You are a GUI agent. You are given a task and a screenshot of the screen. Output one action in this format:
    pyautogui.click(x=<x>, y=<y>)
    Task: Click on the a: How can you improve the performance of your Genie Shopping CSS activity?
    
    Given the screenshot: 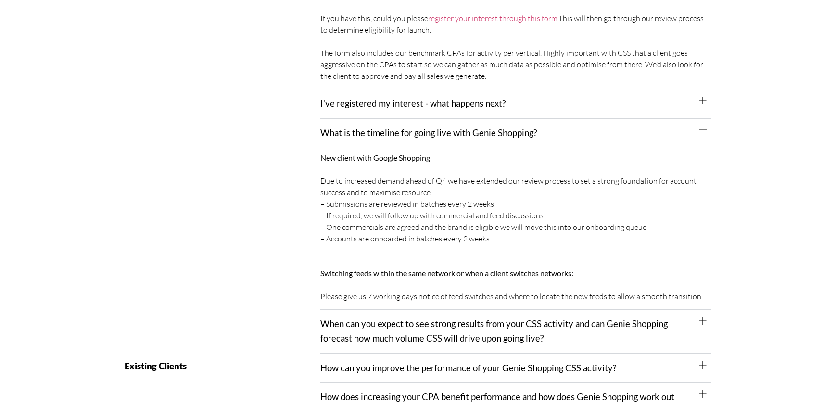 What is the action you would take?
    pyautogui.click(x=468, y=368)
    